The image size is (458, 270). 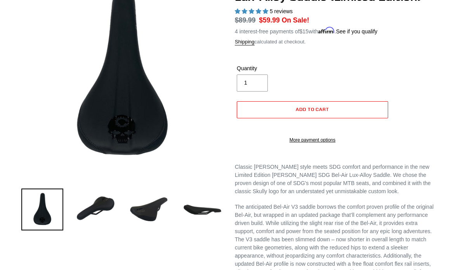 What do you see at coordinates (245, 20) in the screenshot?
I see `s: $89.99` at bounding box center [245, 20].